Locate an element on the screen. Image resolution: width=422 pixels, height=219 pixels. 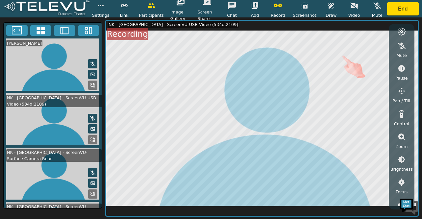
span: Zoom is located at coordinates (401, 146).